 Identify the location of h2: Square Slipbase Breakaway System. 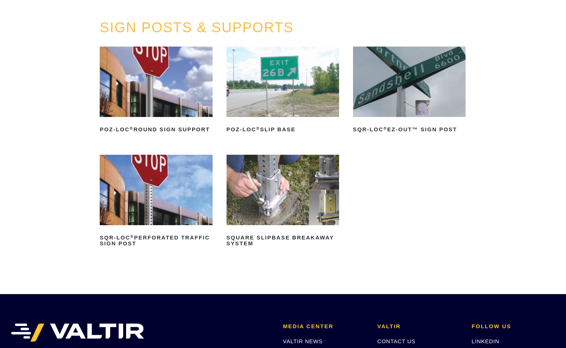
(282, 240).